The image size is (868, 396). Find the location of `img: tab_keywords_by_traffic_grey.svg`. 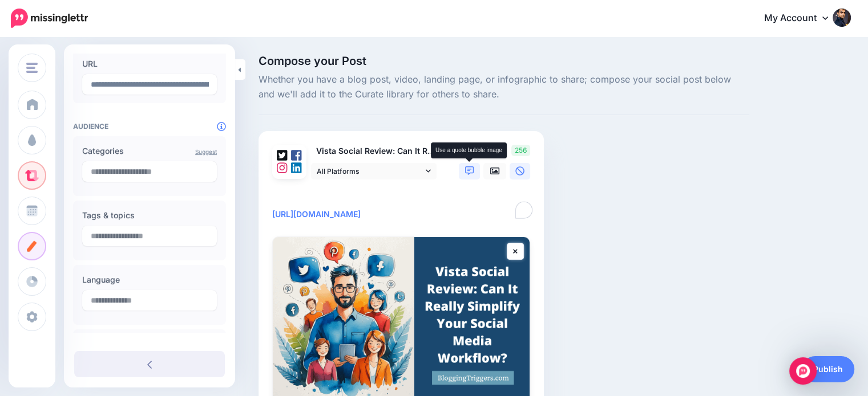

img: tab_keywords_by_traffic_grey.svg is located at coordinates (118, 71).